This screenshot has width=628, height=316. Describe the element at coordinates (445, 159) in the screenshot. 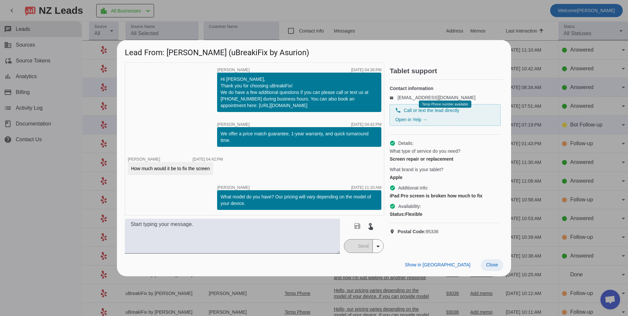

I see `div: Screen repair or replacement` at that location.